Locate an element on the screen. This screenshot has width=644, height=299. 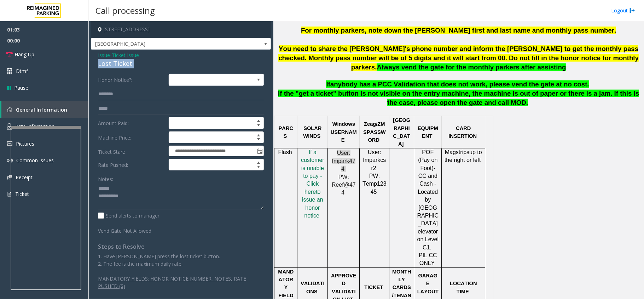
span: to issue an honor notice is located at coordinates (313, 203).